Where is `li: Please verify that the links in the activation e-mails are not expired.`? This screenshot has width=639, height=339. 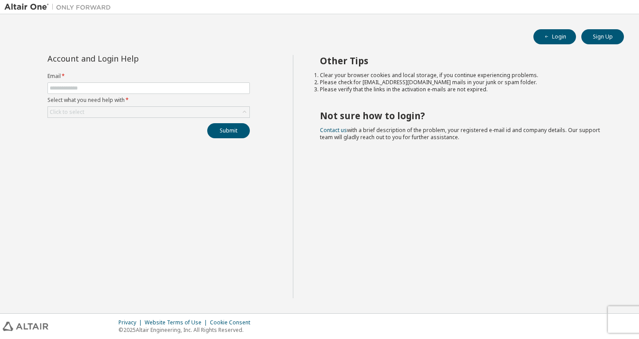 li: Please verify that the links in the activation e-mails are not expired. is located at coordinates (464, 90).